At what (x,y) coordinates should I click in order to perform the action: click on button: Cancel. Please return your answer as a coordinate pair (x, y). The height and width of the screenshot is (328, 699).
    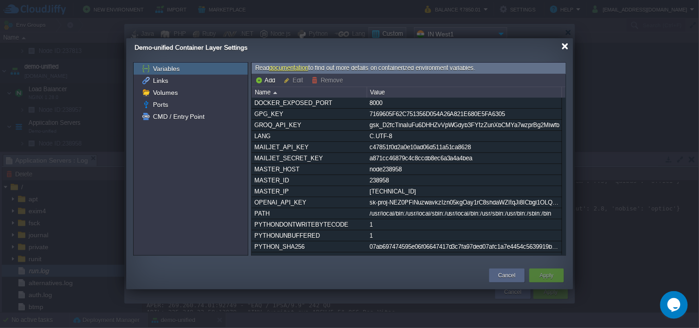
    Looking at the image, I should click on (507, 276).